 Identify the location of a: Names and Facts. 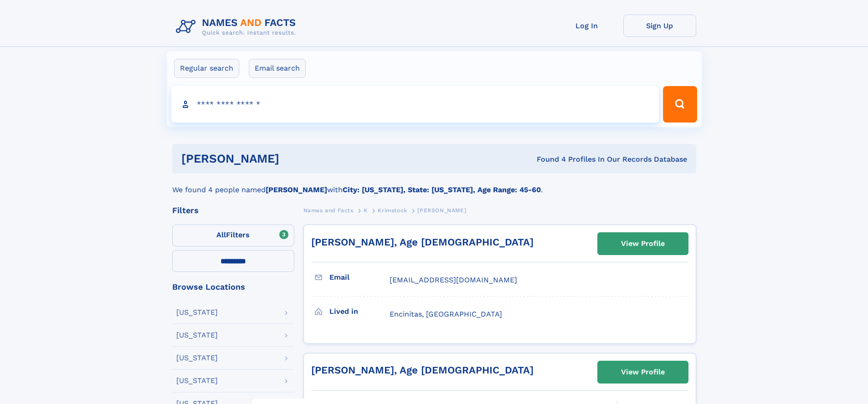
(329, 210).